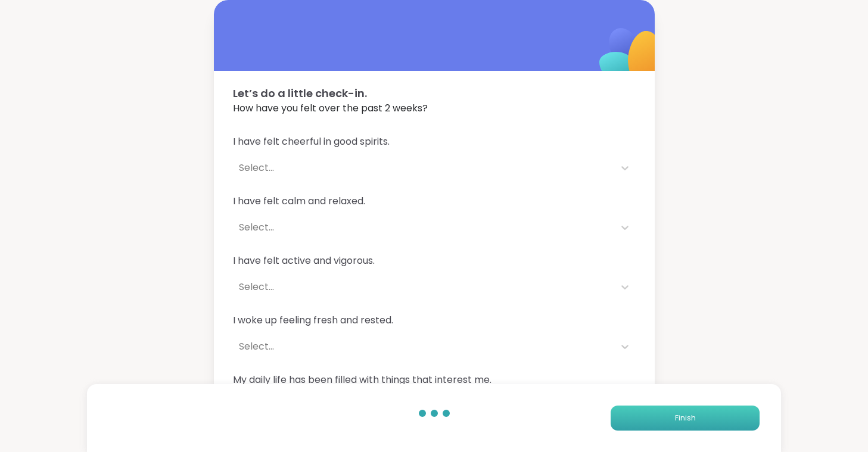 This screenshot has width=868, height=452. I want to click on span: I have felt calm and relaxed., so click(435, 202).